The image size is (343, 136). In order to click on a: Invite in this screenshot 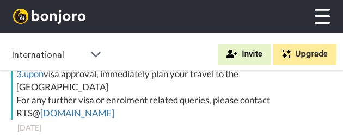, I will do `click(244, 54)`.